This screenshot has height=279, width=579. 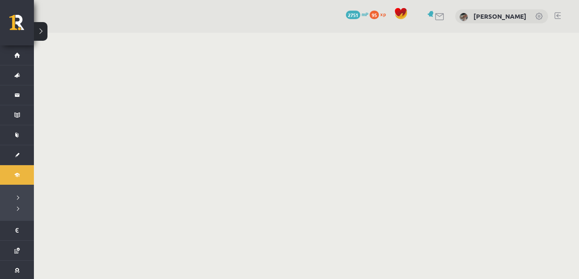 What do you see at coordinates (365, 14) in the screenshot?
I see `span: mP` at bounding box center [365, 14].